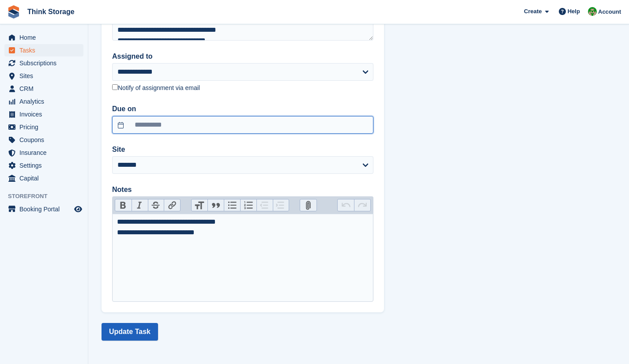  I want to click on label: Site, so click(243, 150).